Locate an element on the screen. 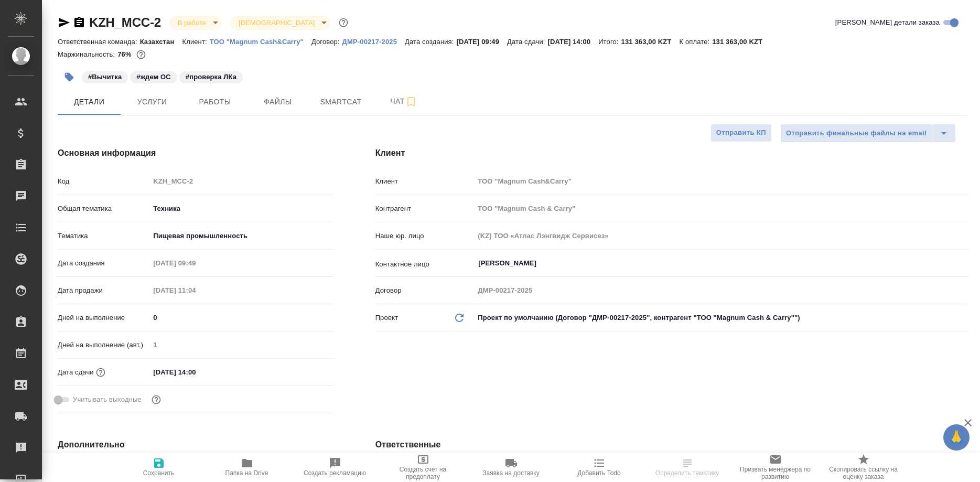 Image resolution: width=980 pixels, height=482 pixels. div: Пищевая промышленность is located at coordinates (242, 236).